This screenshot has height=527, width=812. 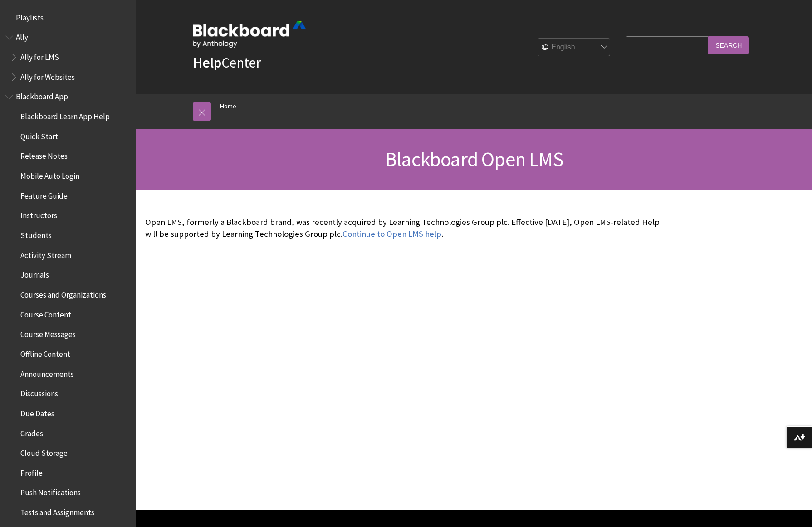 I want to click on span: Activity Stream, so click(x=46, y=253).